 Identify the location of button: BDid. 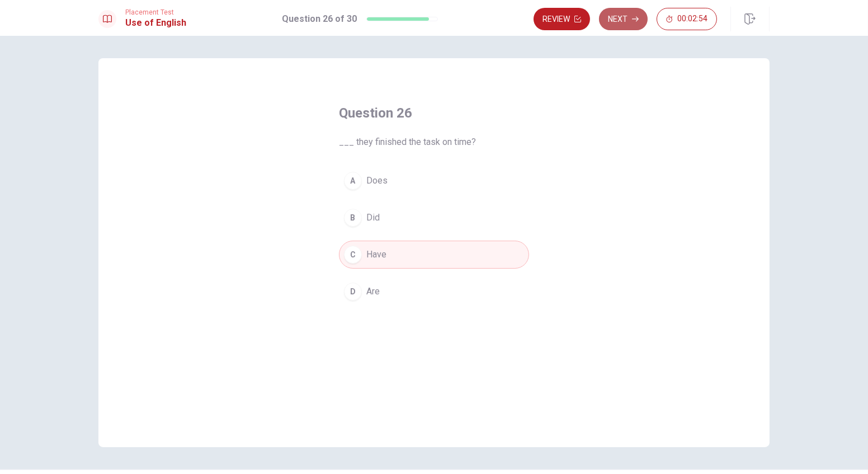
(434, 217).